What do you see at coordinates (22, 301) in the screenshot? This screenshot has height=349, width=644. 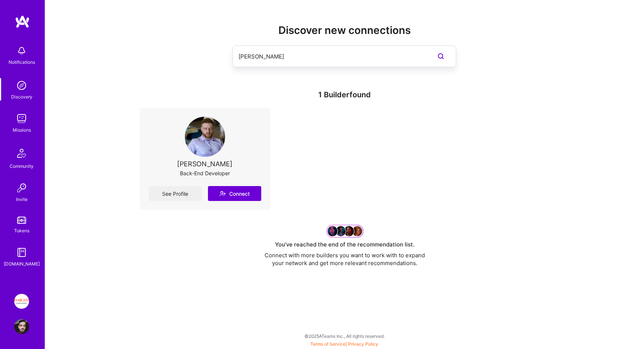 I see `img: Insight Partners: Data & AI - Sourcing` at bounding box center [22, 301].